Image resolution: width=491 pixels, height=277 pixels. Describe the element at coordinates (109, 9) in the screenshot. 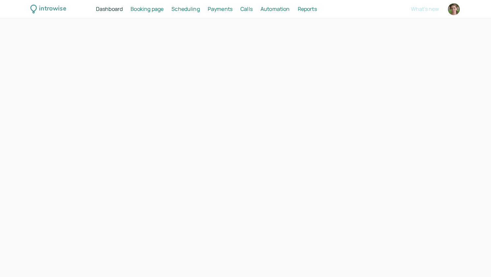

I see `a: Dashboard` at that location.